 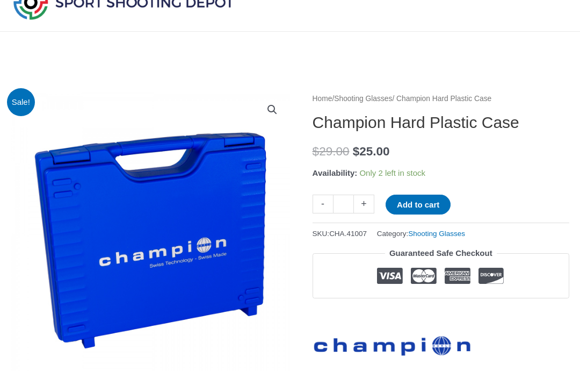 What do you see at coordinates (21, 103) in the screenshot?
I see `span: Sale!` at bounding box center [21, 103].